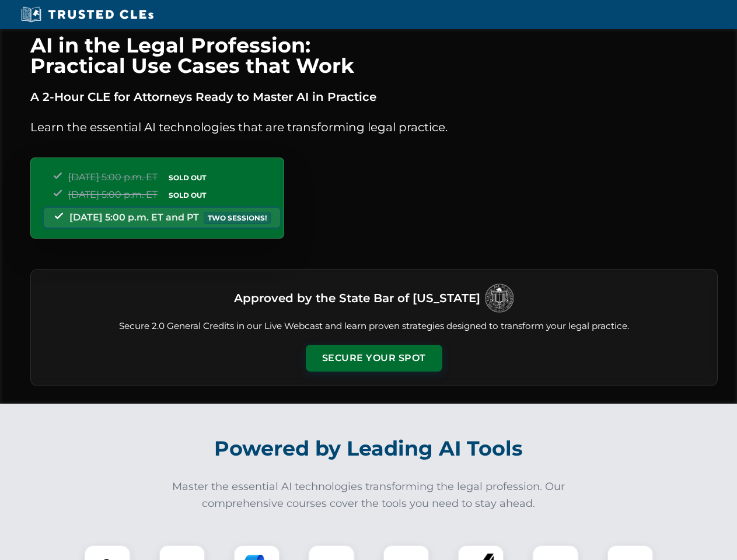 The height and width of the screenshot is (560, 737). Describe the element at coordinates (374, 97) in the screenshot. I see `p: A 2-Hour CLE for Attorneys Ready to Master AI in Practice` at that location.